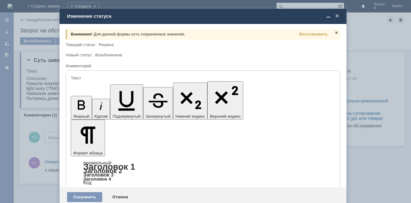 This screenshot has height=203, width=411. I want to click on button: Жирный, so click(81, 108).